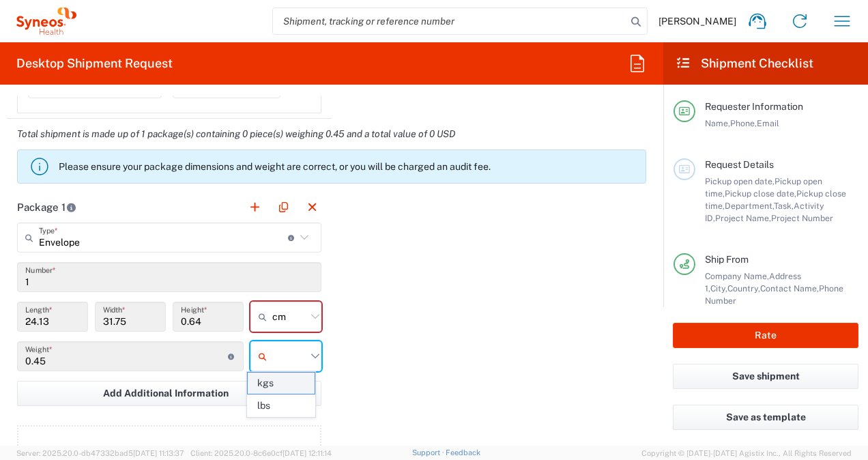  What do you see at coordinates (765, 335) in the screenshot?
I see `button: Rate` at bounding box center [765, 335].